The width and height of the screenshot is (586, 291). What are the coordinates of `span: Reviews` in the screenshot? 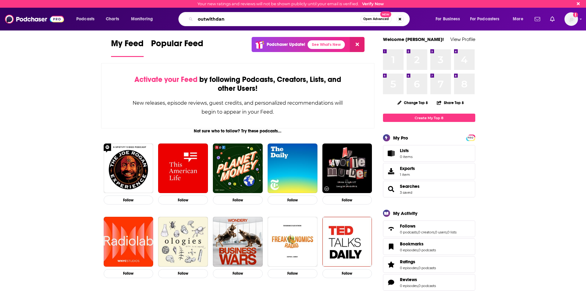 It's located at (429, 282).